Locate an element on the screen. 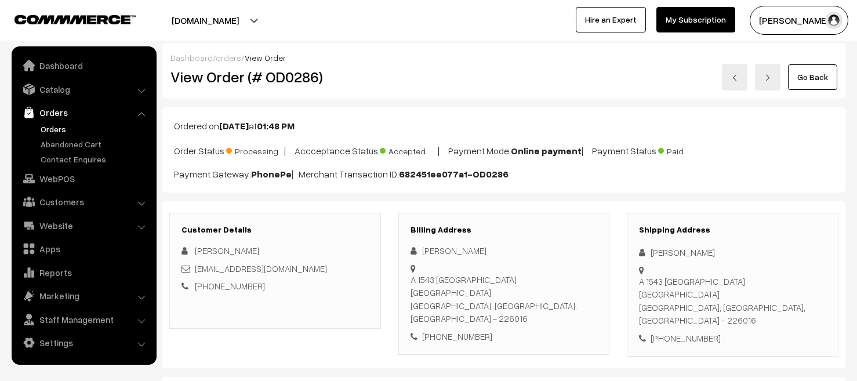  img: user is located at coordinates (834, 20).